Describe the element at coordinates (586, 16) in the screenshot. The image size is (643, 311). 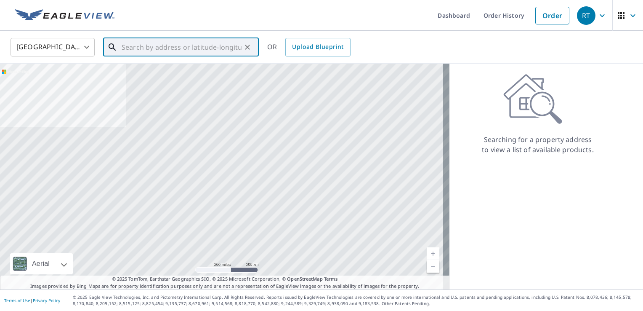
I see `div: RT` at that location.